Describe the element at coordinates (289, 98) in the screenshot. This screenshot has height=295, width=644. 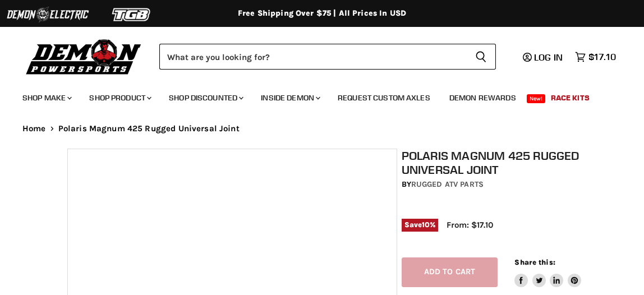
I see `a: Inside Demon` at that location.